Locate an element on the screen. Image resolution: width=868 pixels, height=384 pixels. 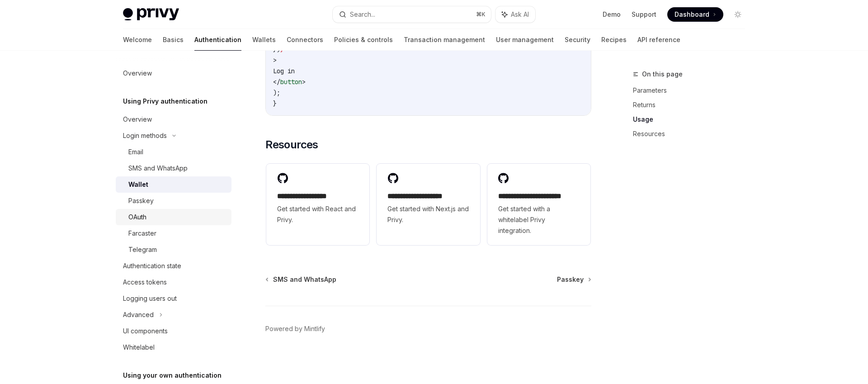
a: Authentication state is located at coordinates (174, 266).